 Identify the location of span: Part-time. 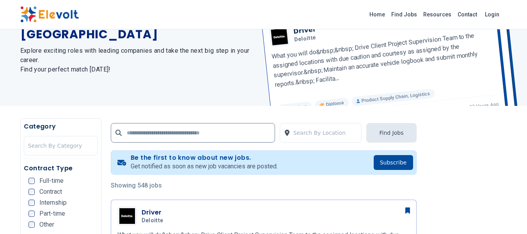
(52, 213).